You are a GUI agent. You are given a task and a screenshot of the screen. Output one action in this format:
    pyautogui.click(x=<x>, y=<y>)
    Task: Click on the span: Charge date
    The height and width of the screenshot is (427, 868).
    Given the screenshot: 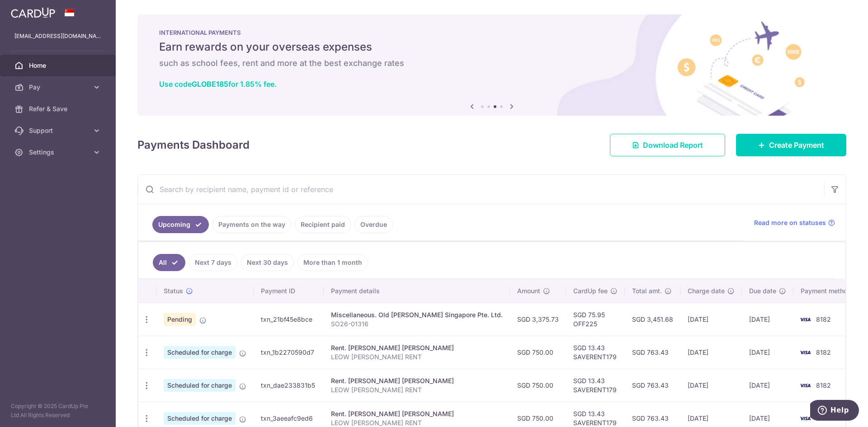 What is the action you would take?
    pyautogui.click(x=706, y=291)
    